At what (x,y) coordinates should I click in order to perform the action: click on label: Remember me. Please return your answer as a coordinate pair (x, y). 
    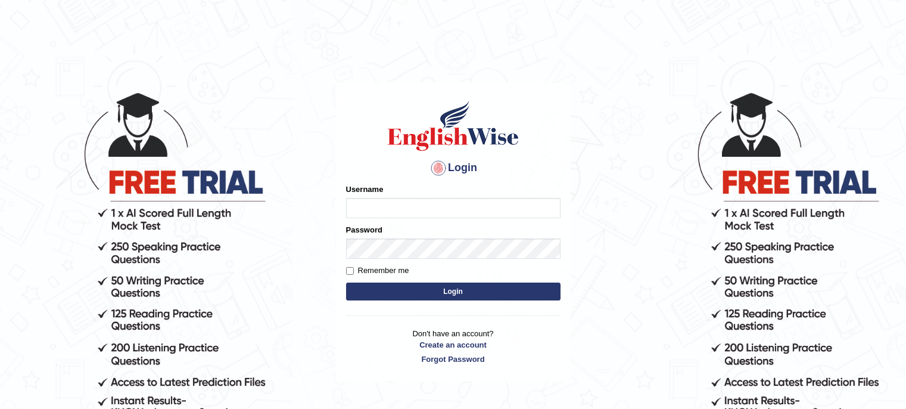
    Looking at the image, I should click on (378, 271).